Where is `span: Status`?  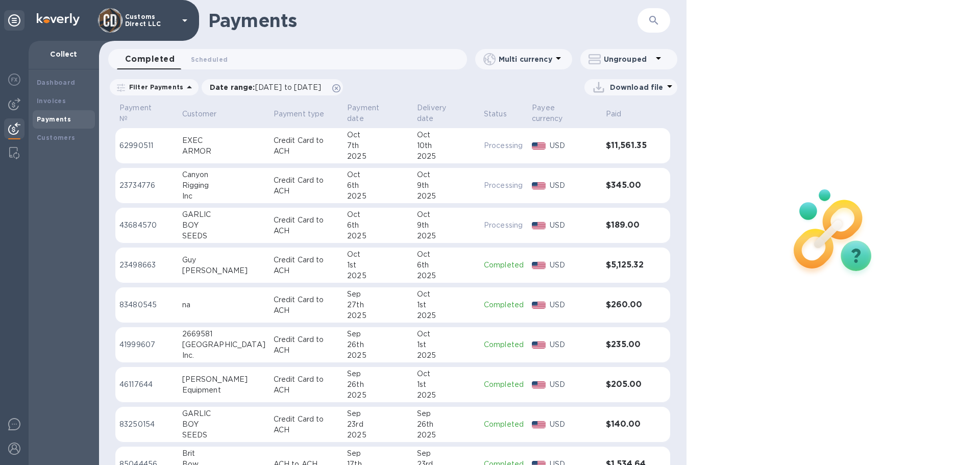 span: Status is located at coordinates (502, 114).